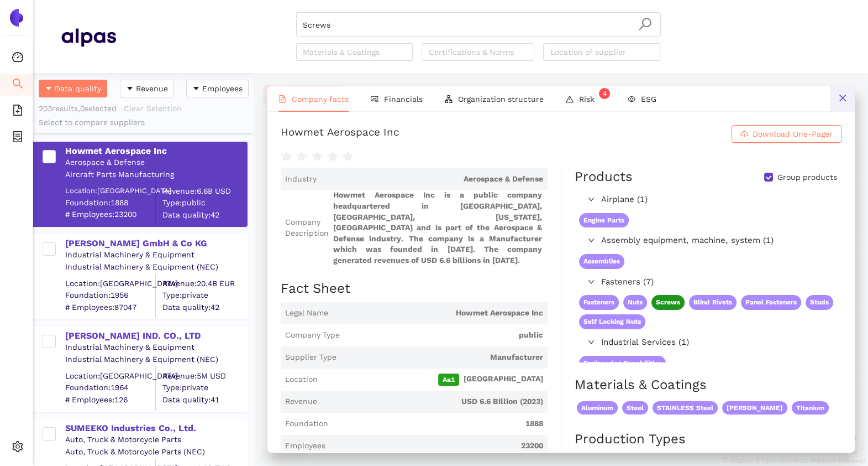 The width and height of the screenshot is (868, 466). What do you see at coordinates (320, 99) in the screenshot?
I see `span: Company facts` at bounding box center [320, 99].